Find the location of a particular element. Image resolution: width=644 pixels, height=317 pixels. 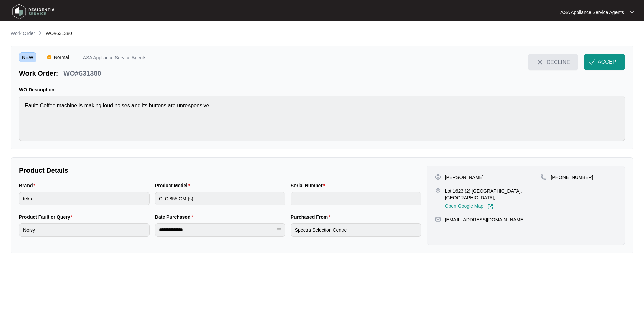

span: Normal is located at coordinates (61, 57).